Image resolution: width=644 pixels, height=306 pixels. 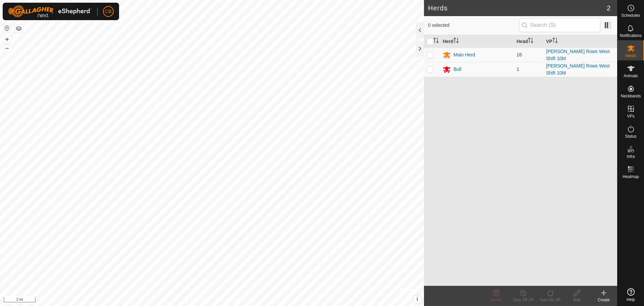 I want to click on span: Heatmap, so click(x=631, y=176).